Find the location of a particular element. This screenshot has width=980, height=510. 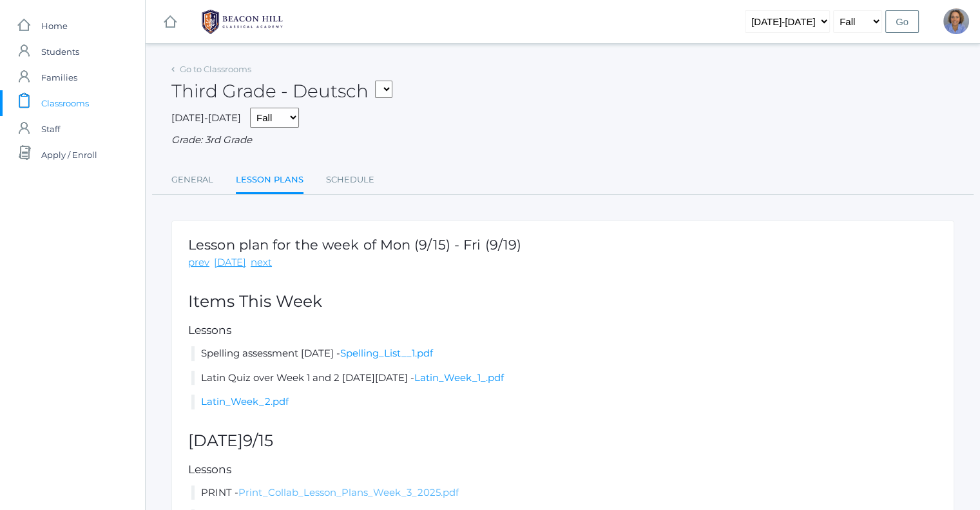

span: Apply / Enroll is located at coordinates (69, 154).